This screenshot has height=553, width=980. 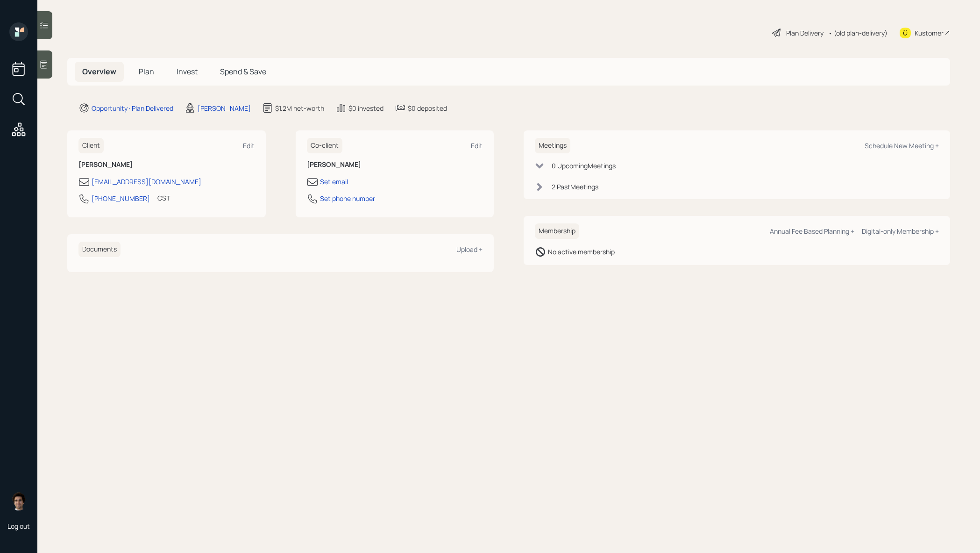 I want to click on div: Annual Fee Based Planning +, so click(x=812, y=231).